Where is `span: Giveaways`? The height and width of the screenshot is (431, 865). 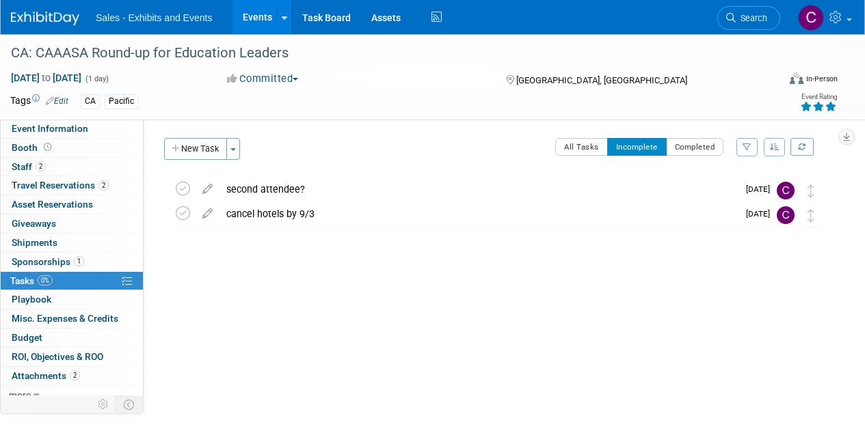 span: Giveaways is located at coordinates (34, 224).